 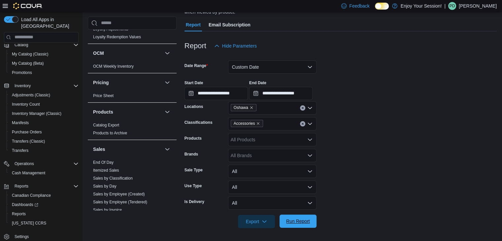 I want to click on button: Sales, so click(x=127, y=149).